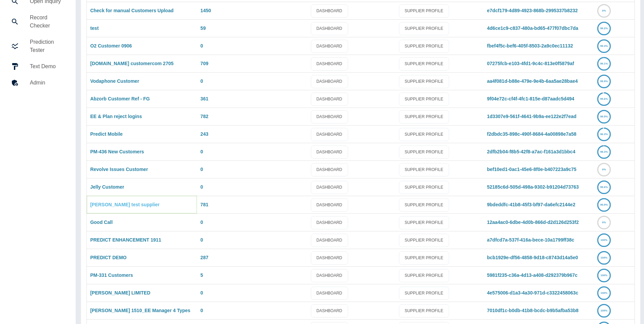  What do you see at coordinates (202, 275) in the screenshot?
I see `a: 5` at bounding box center [202, 275].